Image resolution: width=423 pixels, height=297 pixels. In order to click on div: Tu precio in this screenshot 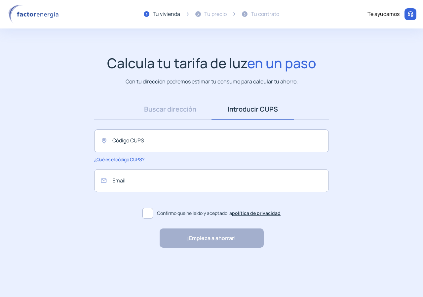, I will do `click(216, 14)`.